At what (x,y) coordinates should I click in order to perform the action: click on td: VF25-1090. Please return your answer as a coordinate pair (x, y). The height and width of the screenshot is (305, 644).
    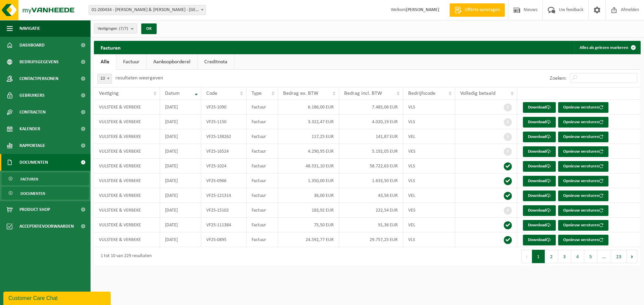
    Looking at the image, I should click on (224, 107).